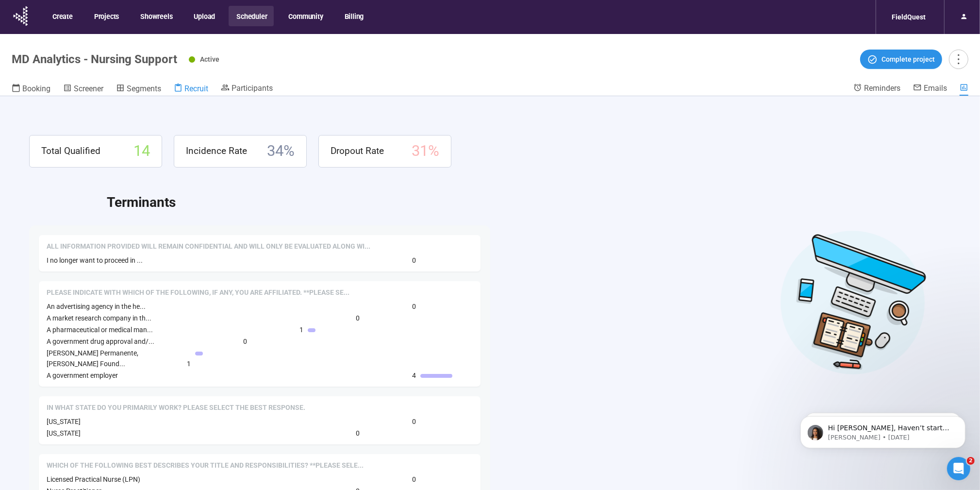  I want to click on span: Incidence Rate, so click(216, 151).